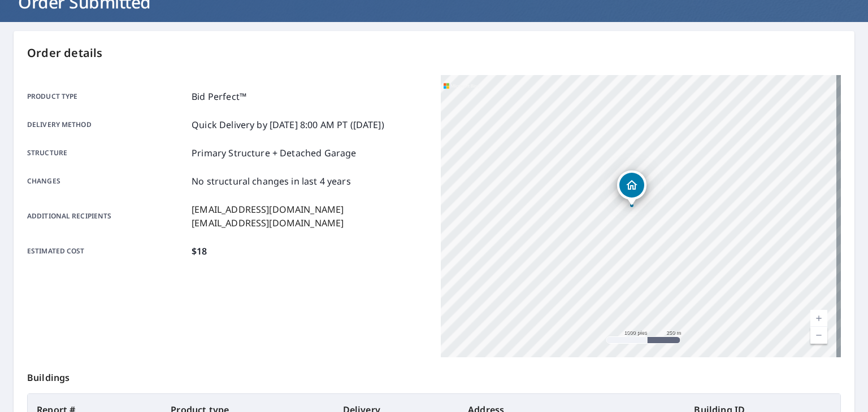 The width and height of the screenshot is (868, 412). I want to click on p: Estimated cost, so click(107, 252).